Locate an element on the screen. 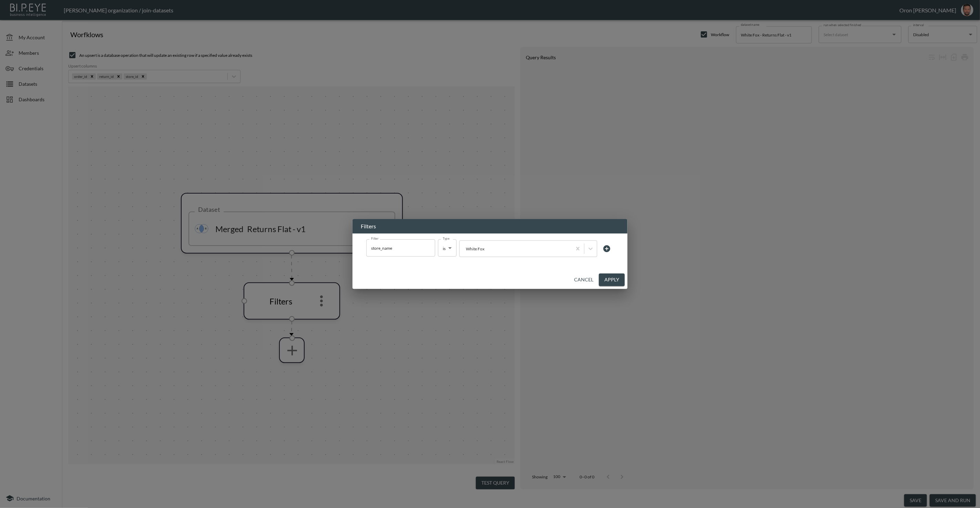  input: Filter is located at coordinates (396, 248).